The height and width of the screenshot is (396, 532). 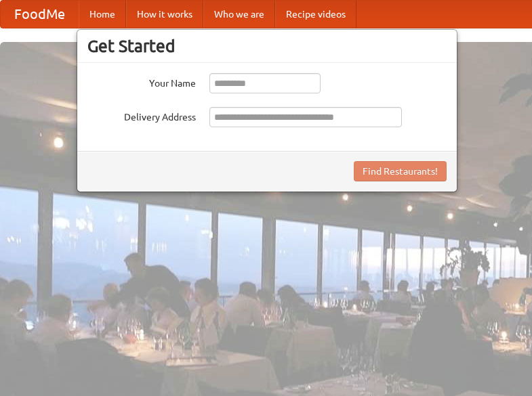 I want to click on button: Find Restaurants!, so click(x=400, y=172).